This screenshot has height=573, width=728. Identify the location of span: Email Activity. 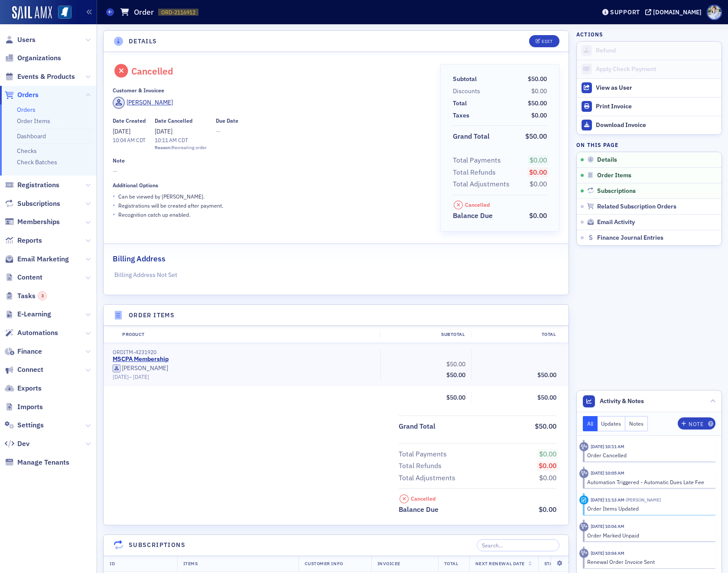
(616, 223).